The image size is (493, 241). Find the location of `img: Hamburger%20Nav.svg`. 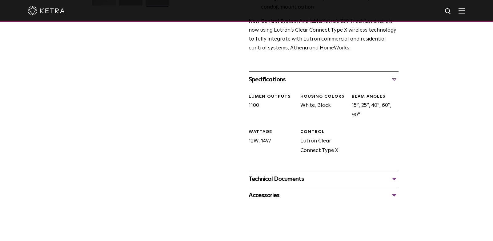

img: Hamburger%20Nav.svg is located at coordinates (462, 10).